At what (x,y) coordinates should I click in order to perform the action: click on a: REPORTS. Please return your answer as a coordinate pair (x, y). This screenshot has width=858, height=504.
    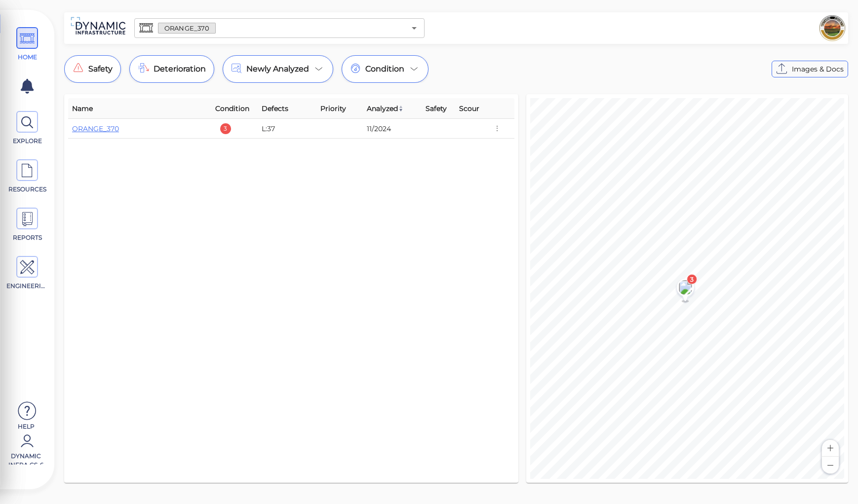
    Looking at the image, I should click on (27, 225).